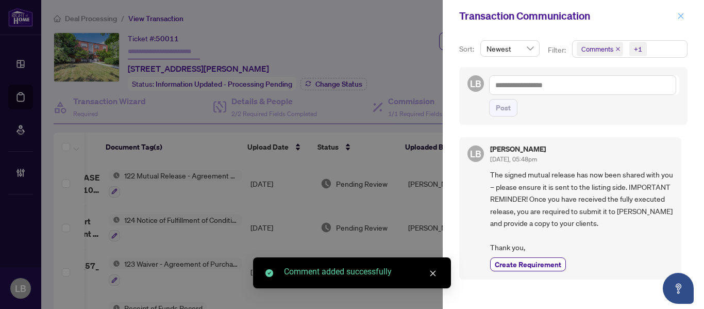 Image resolution: width=704 pixels, height=309 pixels. I want to click on span: check-circle, so click(269, 273).